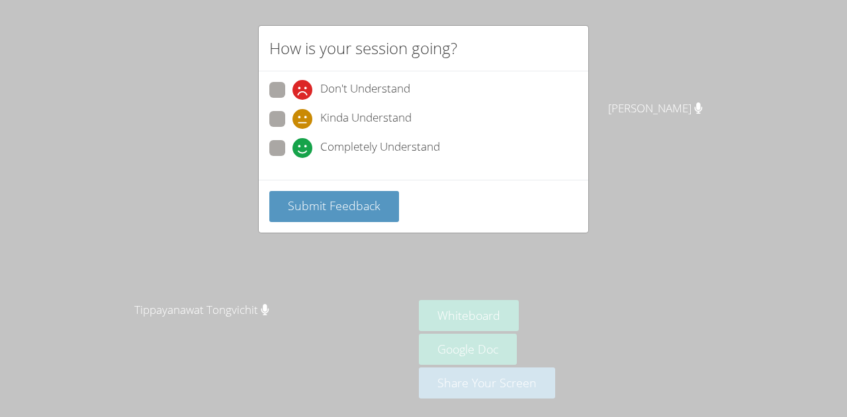 This screenshot has height=417, width=847. What do you see at coordinates (334, 206) in the screenshot?
I see `span: Submit Feedback` at bounding box center [334, 206].